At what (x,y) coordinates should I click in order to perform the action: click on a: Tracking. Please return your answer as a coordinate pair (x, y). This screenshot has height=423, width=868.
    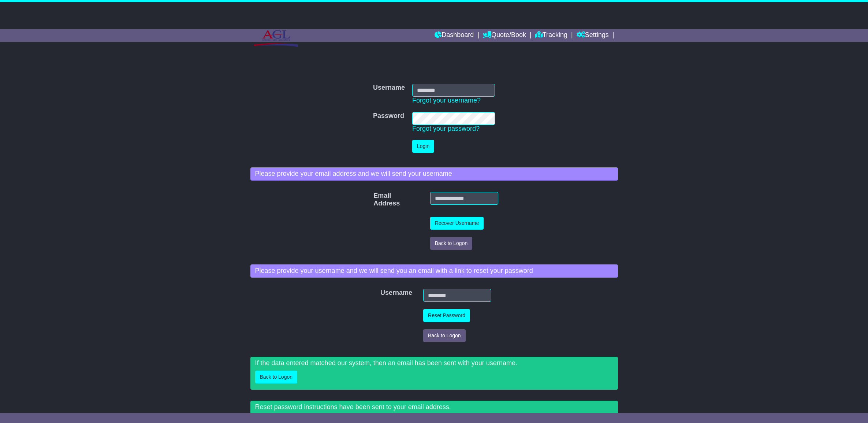
    Looking at the image, I should click on (551, 36).